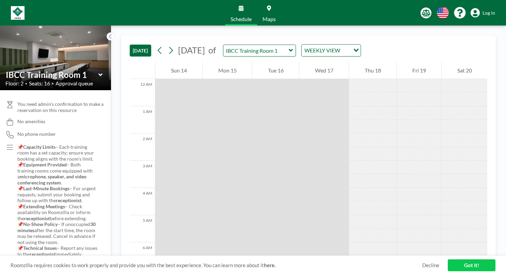 The width and height of the screenshot is (506, 275). What do you see at coordinates (472, 265) in the screenshot?
I see `a: Got it!` at bounding box center [472, 265].